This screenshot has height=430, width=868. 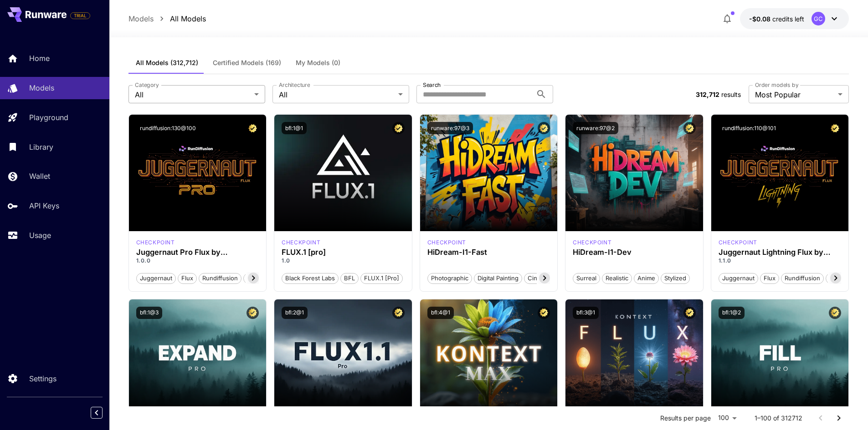 I want to click on p: 1.0.0, so click(x=198, y=261).